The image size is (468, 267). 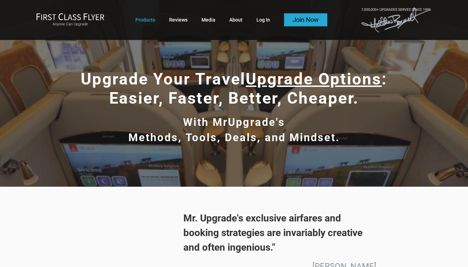 What do you see at coordinates (208, 20) in the screenshot?
I see `a: Media` at bounding box center [208, 20].